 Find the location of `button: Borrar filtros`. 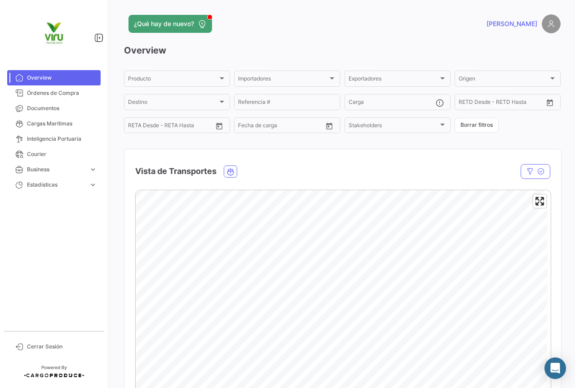

button: Borrar filtros is located at coordinates (477, 125).